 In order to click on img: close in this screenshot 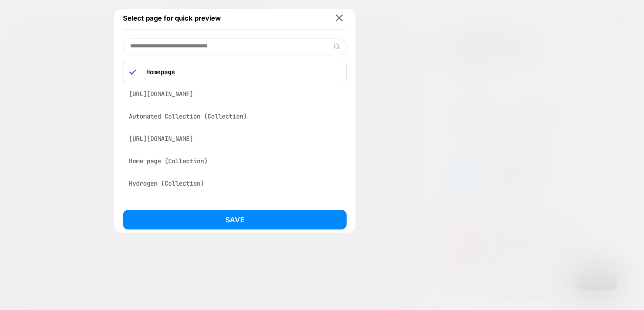, I will do `click(339, 18)`.